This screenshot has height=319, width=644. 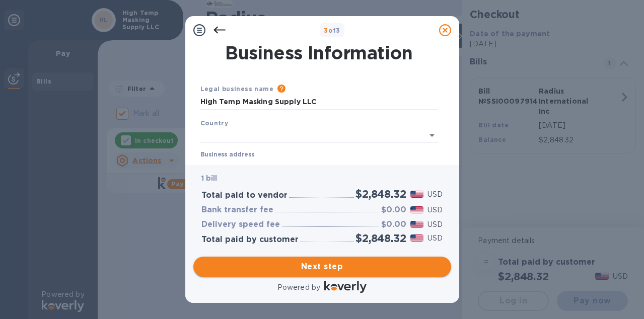 I want to click on h1: Business Information, so click(x=319, y=53).